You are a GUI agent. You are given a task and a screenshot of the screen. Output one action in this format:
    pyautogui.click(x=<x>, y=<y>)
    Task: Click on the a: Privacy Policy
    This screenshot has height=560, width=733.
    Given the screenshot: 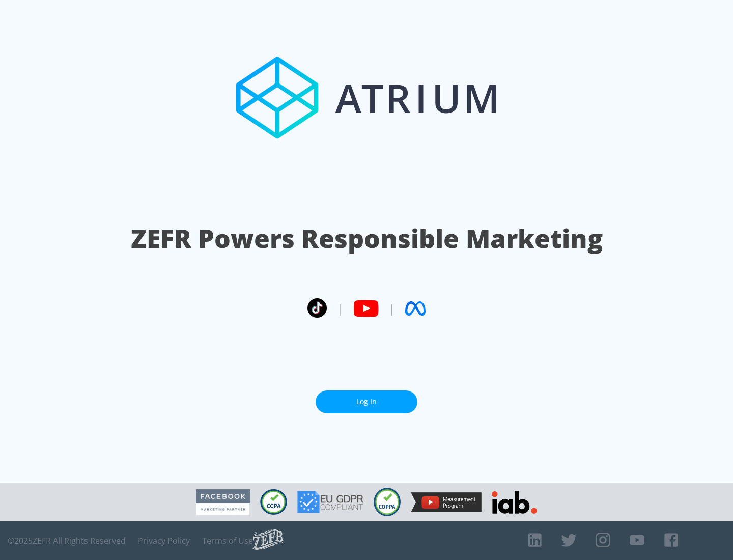 What is the action you would take?
    pyautogui.click(x=164, y=541)
    